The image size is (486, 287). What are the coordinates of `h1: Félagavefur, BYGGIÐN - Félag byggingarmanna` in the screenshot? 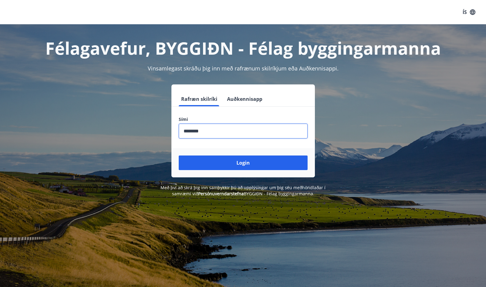 It's located at (243, 48).